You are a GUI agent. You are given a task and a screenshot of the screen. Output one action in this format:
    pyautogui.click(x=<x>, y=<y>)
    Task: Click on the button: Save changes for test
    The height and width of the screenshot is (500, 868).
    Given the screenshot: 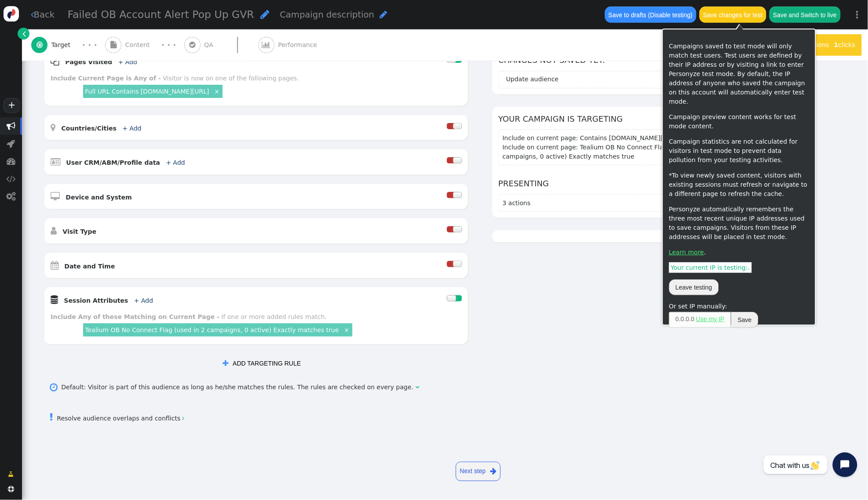 What is the action you would take?
    pyautogui.click(x=733, y=14)
    